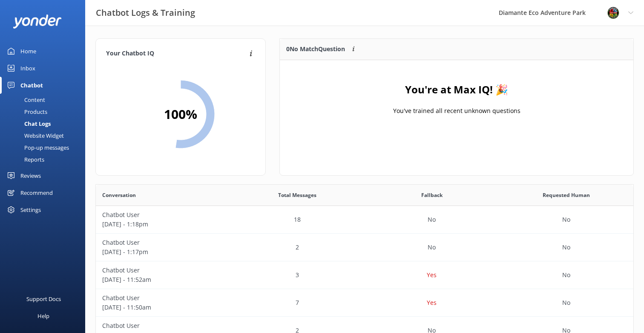 Image resolution: width=644 pixels, height=333 pixels. What do you see at coordinates (613, 13) in the screenshot?
I see `img: 831-1756915225.png` at bounding box center [613, 13].